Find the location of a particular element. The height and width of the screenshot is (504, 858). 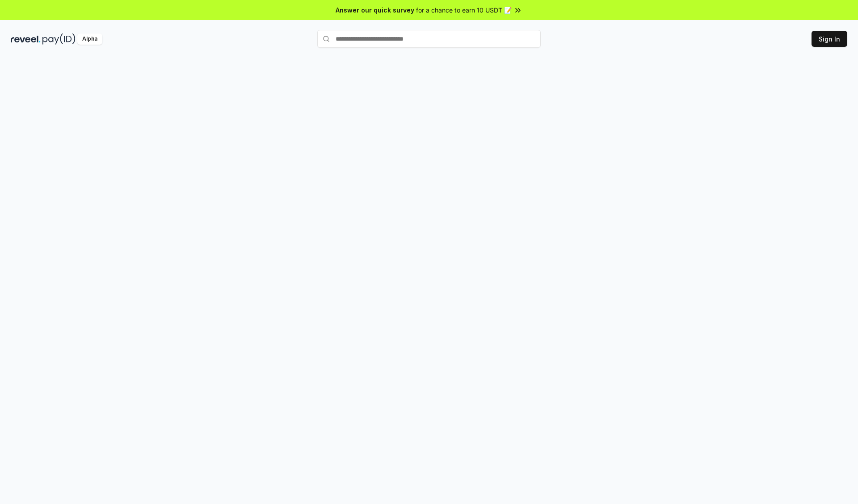

span: Answer our quick survey is located at coordinates (375, 9).